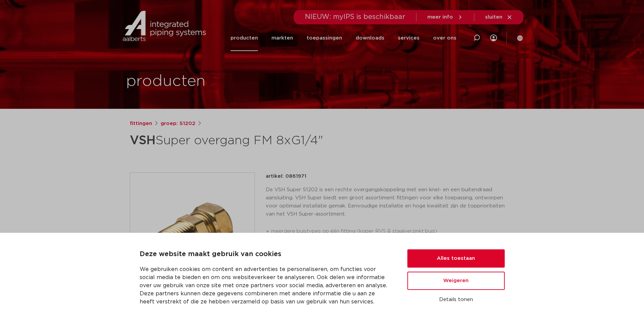  Describe the element at coordinates (265, 254) in the screenshot. I see `p: Deze website maakt gebruik van cookies` at that location.